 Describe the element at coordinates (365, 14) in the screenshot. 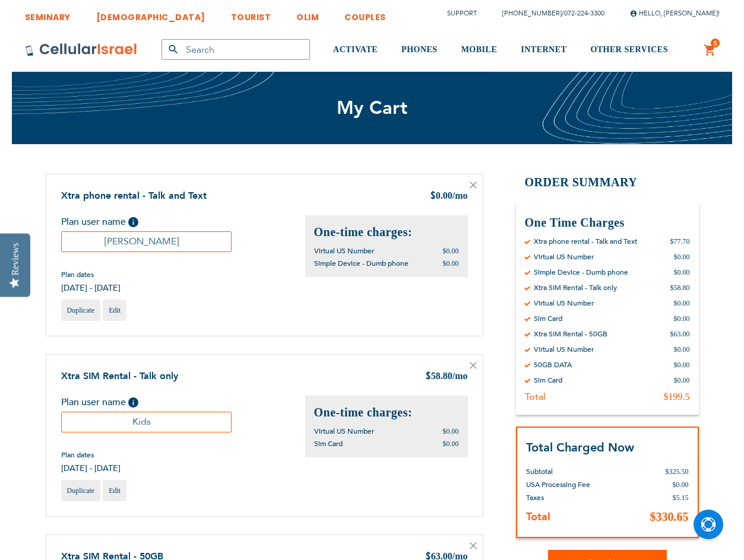

I see `a: COUPLES` at that location.